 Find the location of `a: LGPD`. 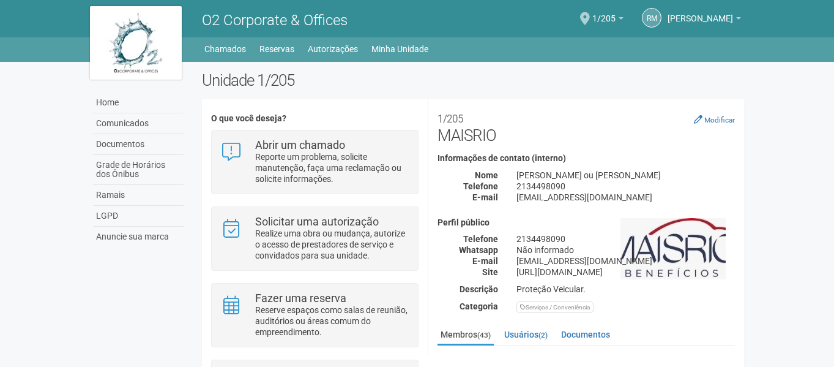

a: LGPD is located at coordinates (138, 216).